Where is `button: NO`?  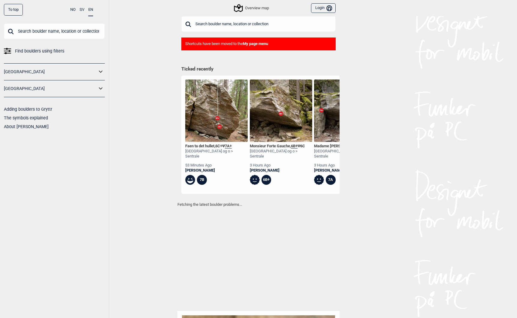
button: NO is located at coordinates (73, 10).